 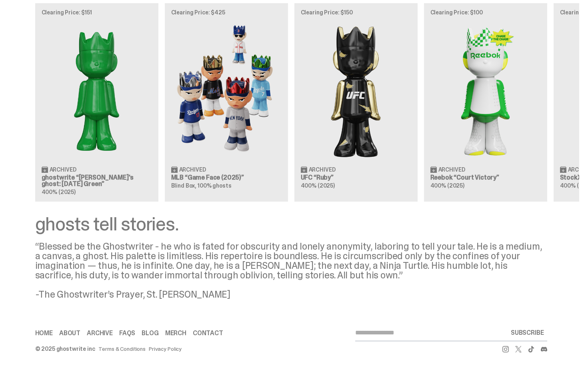 What do you see at coordinates (226, 91) in the screenshot?
I see `img: Game Face (2025)` at bounding box center [226, 91].